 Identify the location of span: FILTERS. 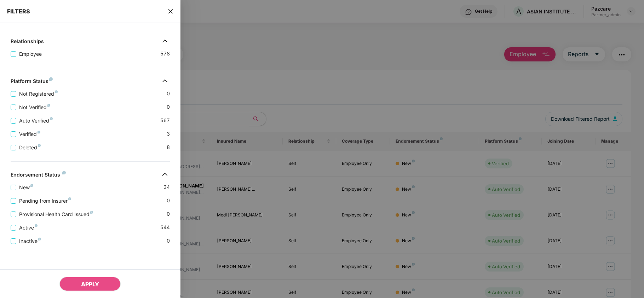
(18, 11).